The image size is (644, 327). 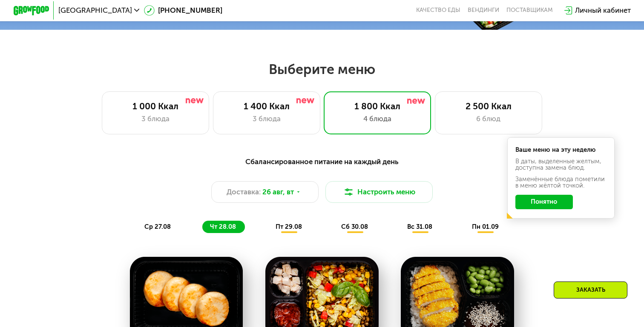 I want to click on button: Настроить меню, so click(x=379, y=192).